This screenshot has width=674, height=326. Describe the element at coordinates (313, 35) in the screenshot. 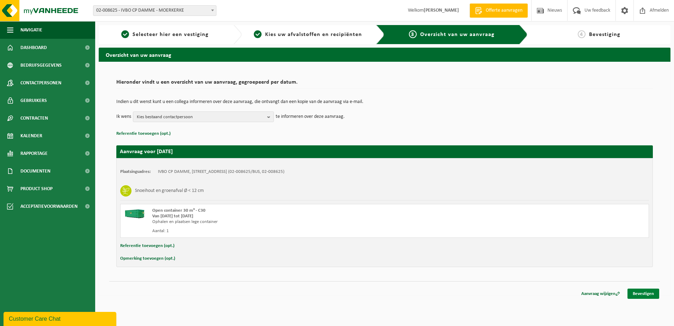

I see `span: Kies uw afvalstoffen en recipiënten` at that location.